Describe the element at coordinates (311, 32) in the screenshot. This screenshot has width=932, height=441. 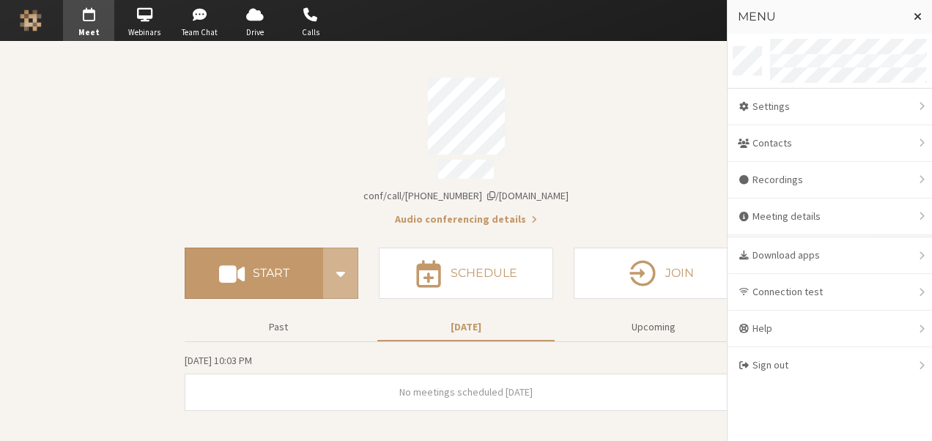
I see `span: Calls` at that location.